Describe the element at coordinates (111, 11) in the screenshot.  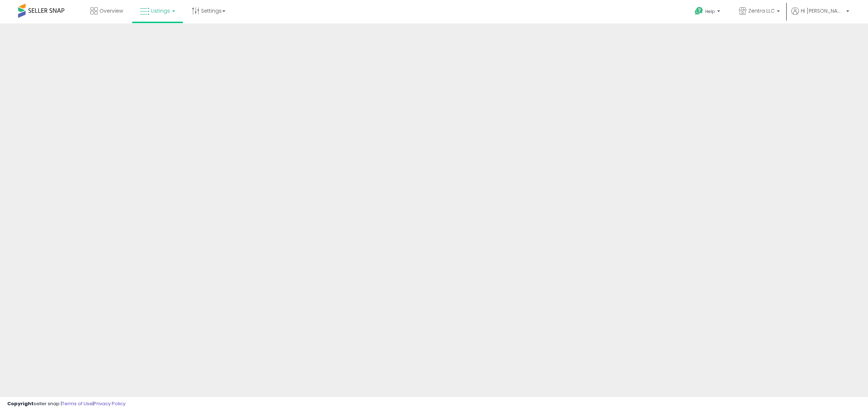
I see `span: Overview` at that location.